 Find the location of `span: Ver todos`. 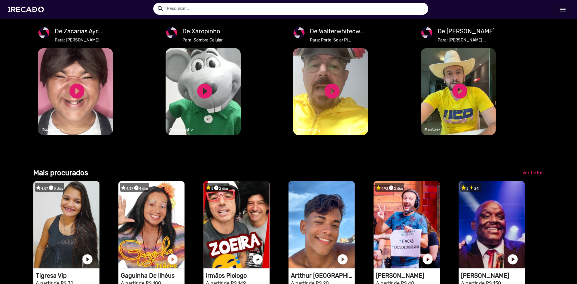

span: Ver todos is located at coordinates (533, 173).